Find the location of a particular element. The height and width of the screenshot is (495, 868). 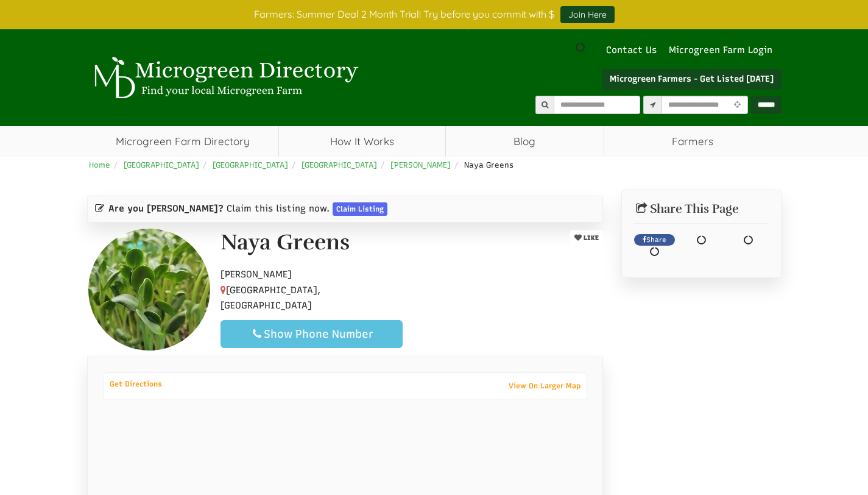

button: LIKE is located at coordinates (587, 238).